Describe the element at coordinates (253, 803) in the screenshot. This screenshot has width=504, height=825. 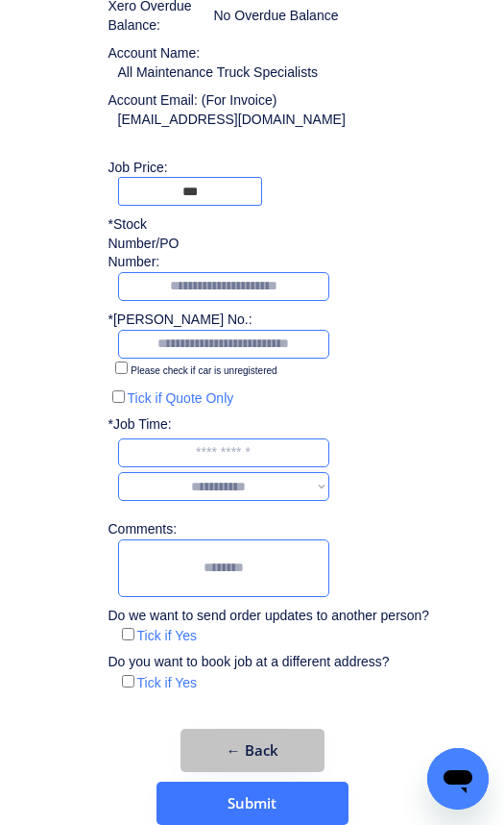
I see `button: Submit` at that location.